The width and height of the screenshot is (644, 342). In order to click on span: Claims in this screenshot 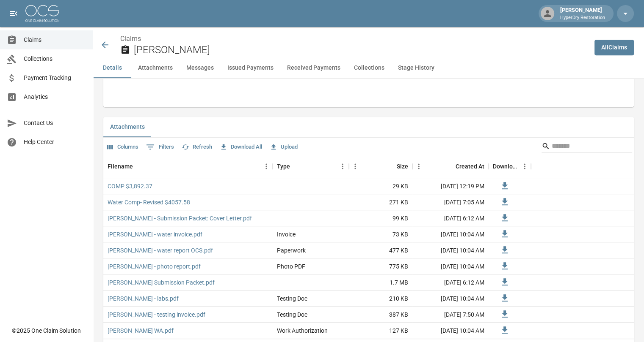, I will do `click(55, 40)`.